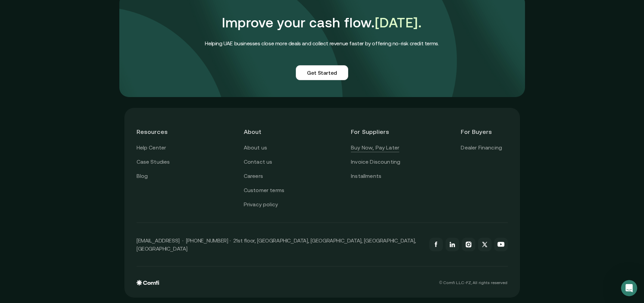 This screenshot has height=303, width=644. What do you see at coordinates (322, 72) in the screenshot?
I see `a: Get Started` at bounding box center [322, 72].